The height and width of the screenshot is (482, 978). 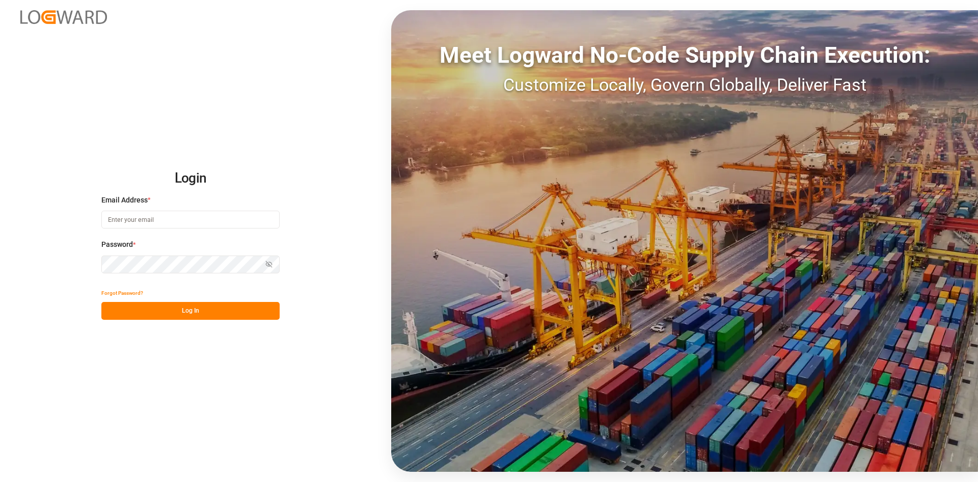 What do you see at coordinates (191, 178) in the screenshot?
I see `h2: Login` at bounding box center [191, 178].